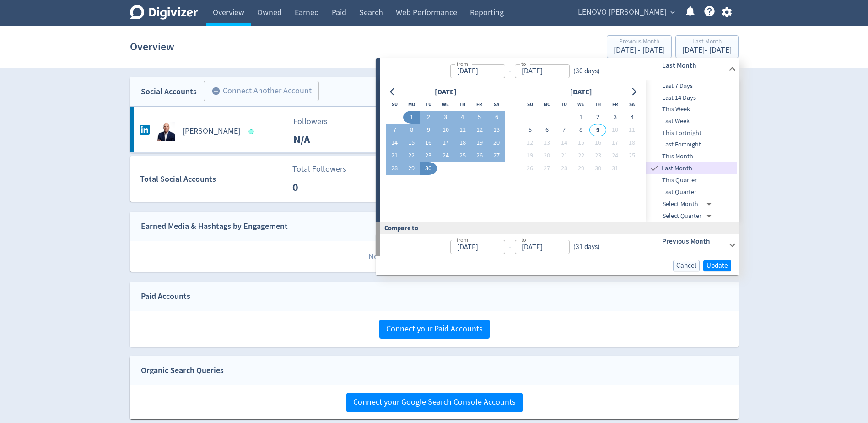 This screenshot has height=423, width=868. Describe the element at coordinates (597, 168) in the screenshot. I see `button: 30` at that location.